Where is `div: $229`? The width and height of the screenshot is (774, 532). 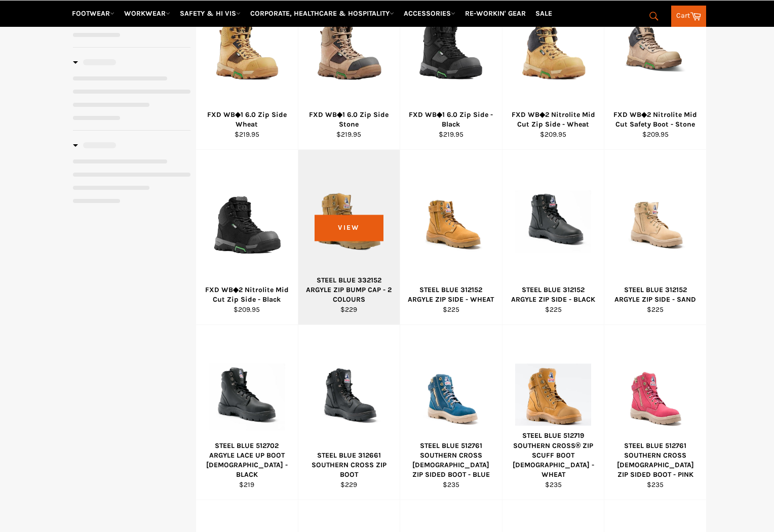 div: $229 is located at coordinates (349, 484).